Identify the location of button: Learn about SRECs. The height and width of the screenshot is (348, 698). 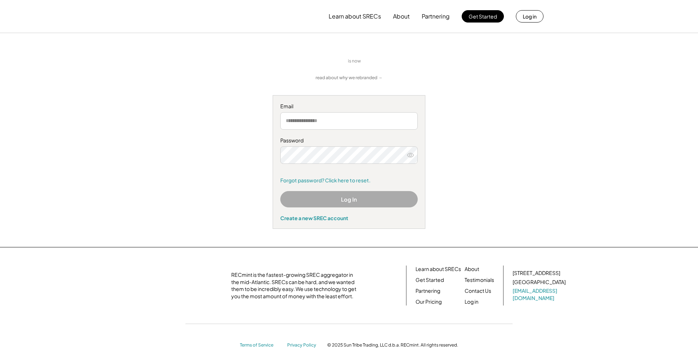
(355, 16).